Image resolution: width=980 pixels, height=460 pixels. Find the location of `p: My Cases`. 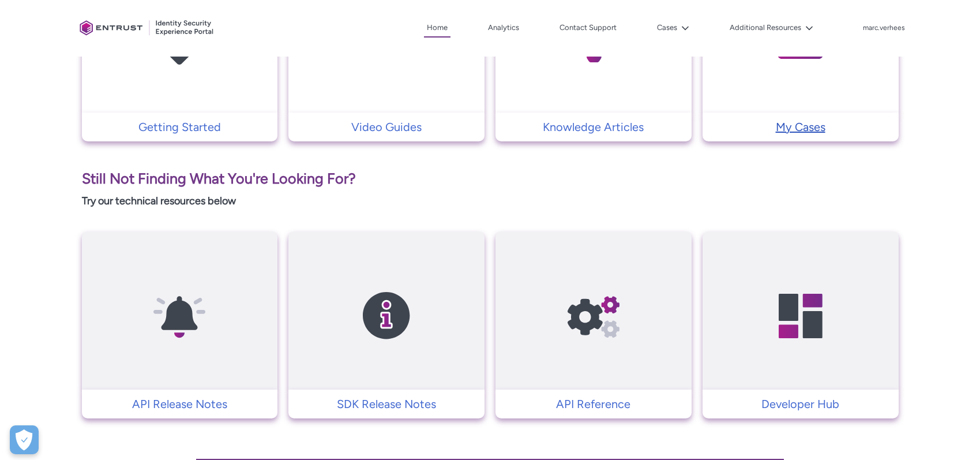

p: My Cases is located at coordinates (801, 127).